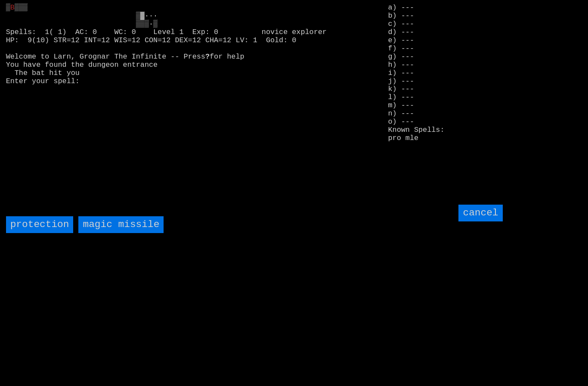 This screenshot has height=386, width=588. What do you see at coordinates (485, 61) in the screenshot?
I see `stats: a) --- b) --- c) --- d) --- e) --- f) --- g) --- h) --- i) --- j) --- k) --- l) --- m) --- n) ---...` at bounding box center [485, 61].